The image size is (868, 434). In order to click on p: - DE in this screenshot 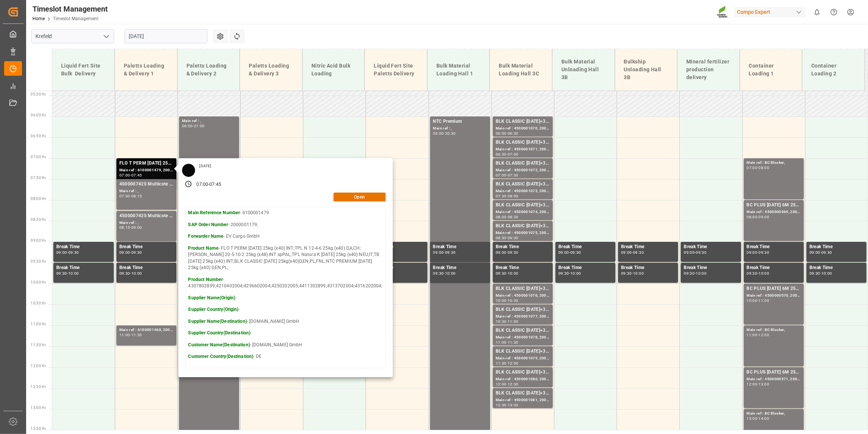, I will do `click(286, 357)`.